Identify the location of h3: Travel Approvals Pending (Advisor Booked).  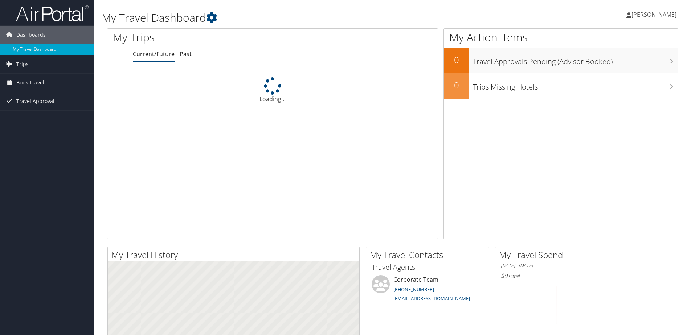
(575, 60).